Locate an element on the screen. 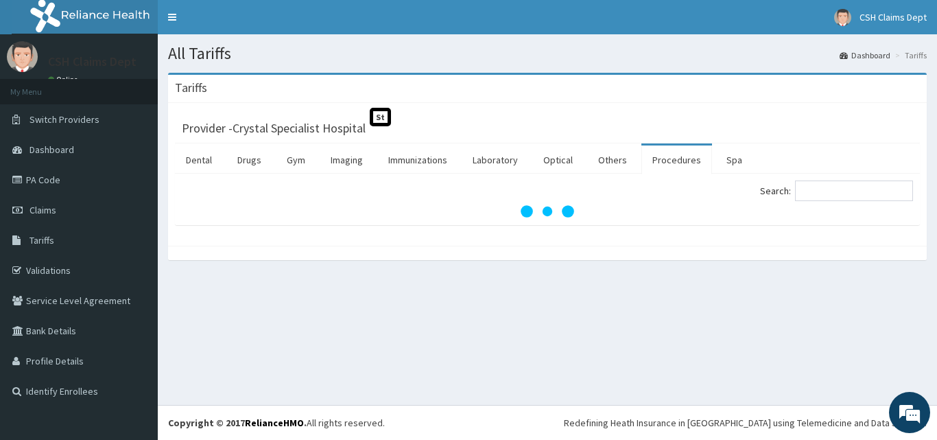 Image resolution: width=937 pixels, height=440 pixels. a: Others is located at coordinates (613, 160).